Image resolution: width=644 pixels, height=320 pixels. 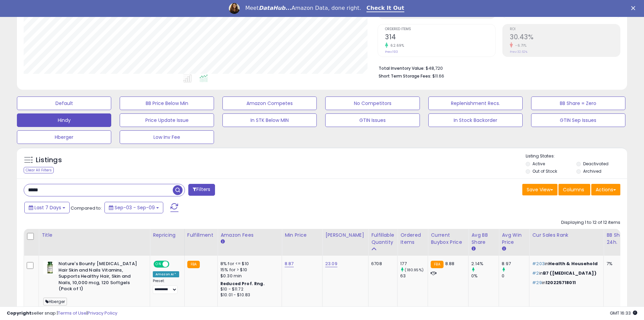 What do you see at coordinates (475, 103) in the screenshot?
I see `button: Replenishment Recs.` at bounding box center [475, 103].